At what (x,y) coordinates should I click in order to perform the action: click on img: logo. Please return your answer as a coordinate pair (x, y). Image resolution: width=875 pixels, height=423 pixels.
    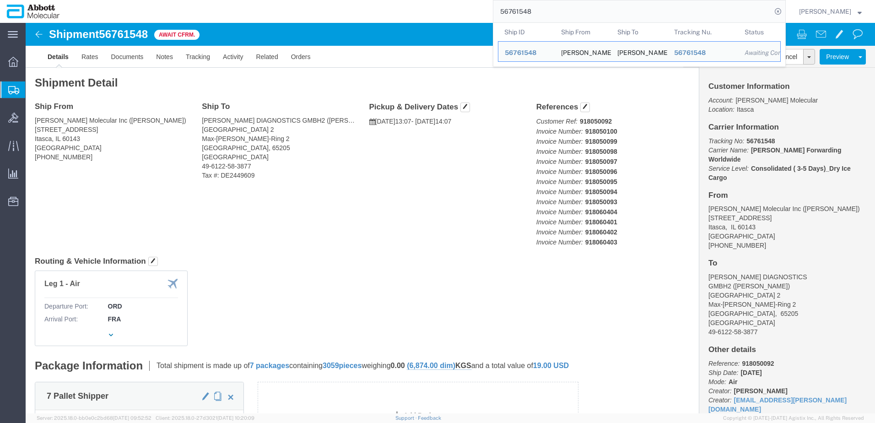
    Looking at the image, I should click on (33, 11).